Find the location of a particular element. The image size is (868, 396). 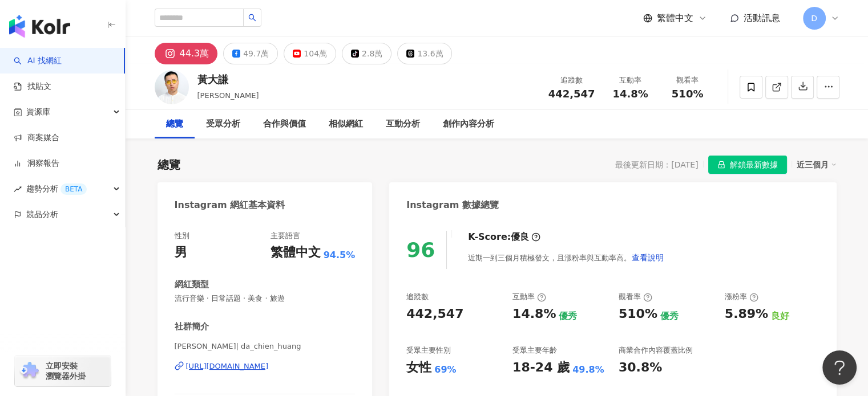

div: 社群簡介 is located at coordinates (192, 327).